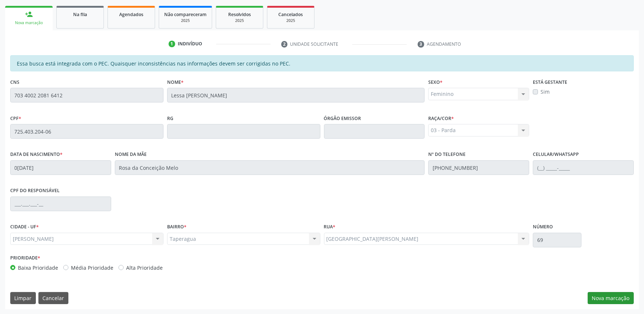 This screenshot has width=644, height=314. Describe the element at coordinates (29, 23) in the screenshot. I see `div: Nova marcação` at that location.